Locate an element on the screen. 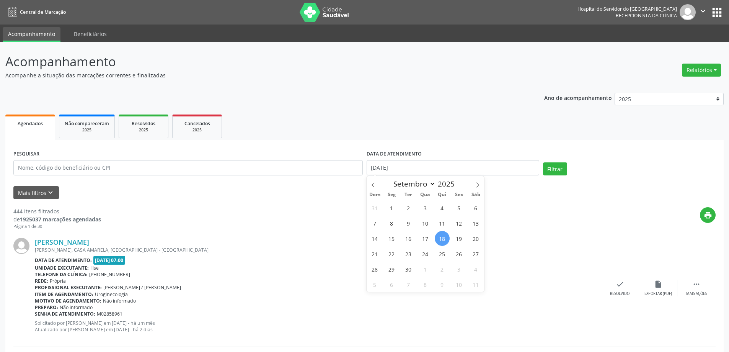 The height and width of the screenshot is (352, 729). span: Resolvidos is located at coordinates (143, 123).